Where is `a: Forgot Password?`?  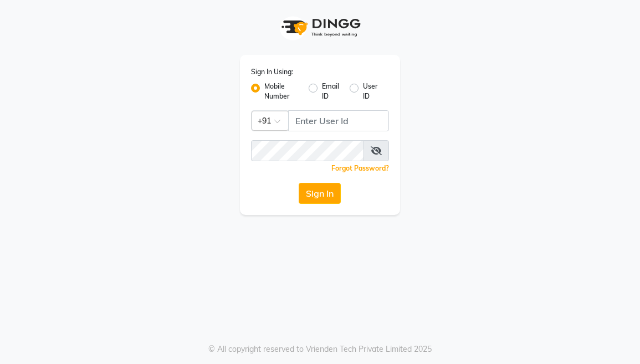 a: Forgot Password? is located at coordinates (361, 168).